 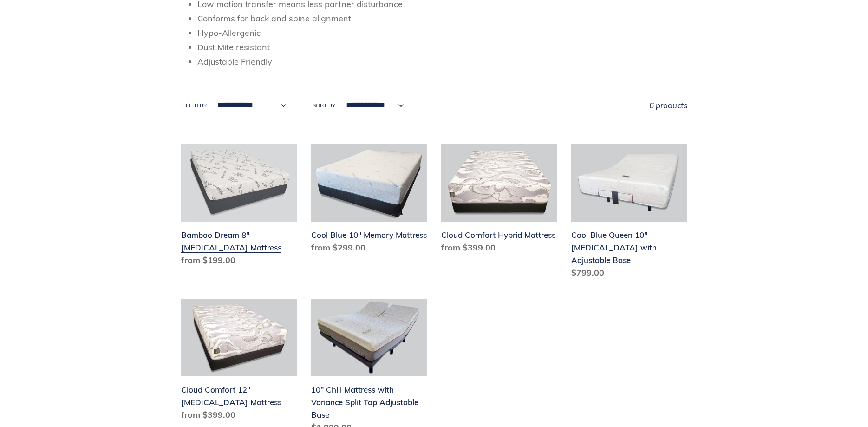 I want to click on a: Cool Blue 10" Memory Mattress, so click(x=369, y=201).